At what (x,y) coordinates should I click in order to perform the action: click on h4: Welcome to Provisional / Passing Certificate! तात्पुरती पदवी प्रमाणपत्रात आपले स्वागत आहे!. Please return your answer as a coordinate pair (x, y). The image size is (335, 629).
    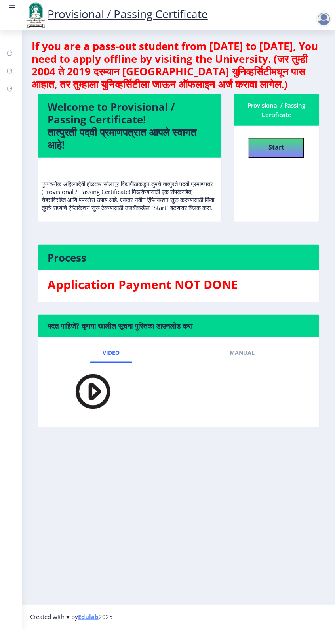
    Looking at the image, I should click on (130, 126).